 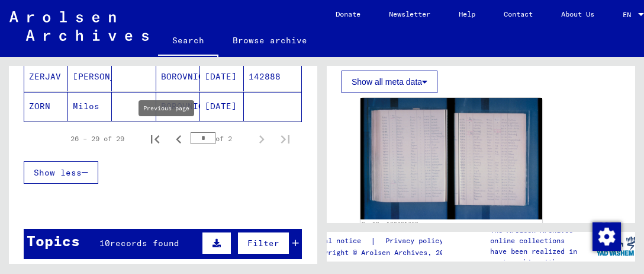 I want to click on button: Previous page, so click(x=179, y=138).